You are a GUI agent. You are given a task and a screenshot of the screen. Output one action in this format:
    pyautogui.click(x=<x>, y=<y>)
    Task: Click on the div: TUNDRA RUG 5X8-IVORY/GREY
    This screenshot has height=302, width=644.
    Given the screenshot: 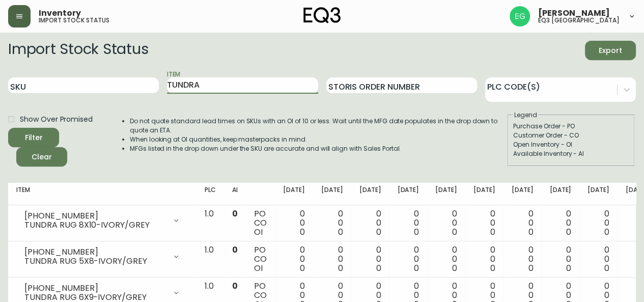 What is the action you would take?
    pyautogui.click(x=95, y=262)
    